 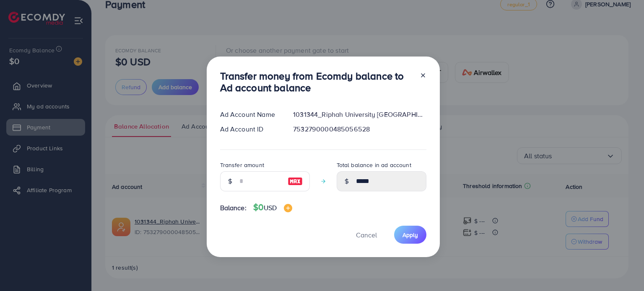 I want to click on h4: $0, so click(x=273, y=207).